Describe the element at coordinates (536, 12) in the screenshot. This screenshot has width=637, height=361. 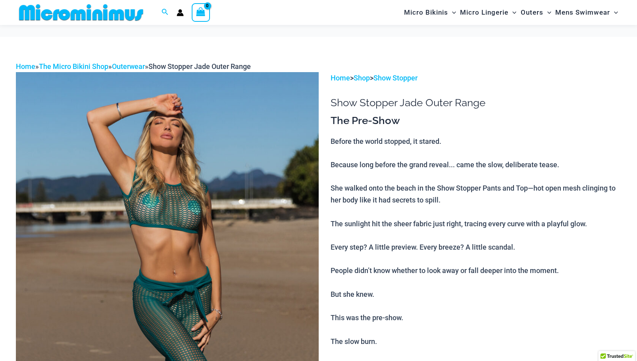
I see `a: OutersMenu ToggleMenu Toggle` at that location.